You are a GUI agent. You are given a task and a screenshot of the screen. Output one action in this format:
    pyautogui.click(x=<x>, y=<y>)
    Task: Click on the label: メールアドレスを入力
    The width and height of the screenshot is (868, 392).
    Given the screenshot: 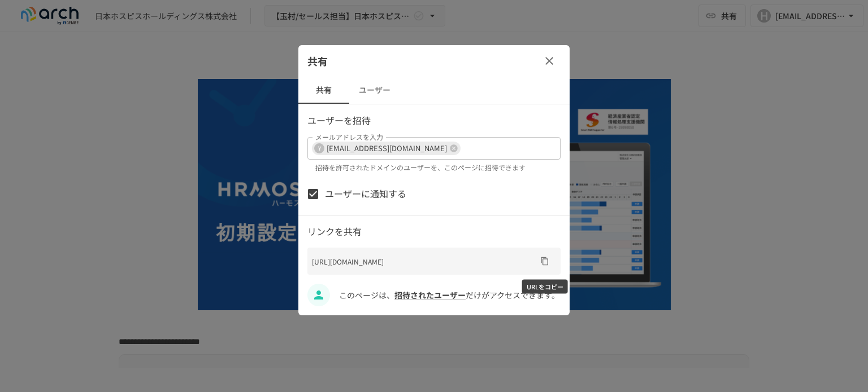 What is the action you would take?
    pyautogui.click(x=349, y=137)
    